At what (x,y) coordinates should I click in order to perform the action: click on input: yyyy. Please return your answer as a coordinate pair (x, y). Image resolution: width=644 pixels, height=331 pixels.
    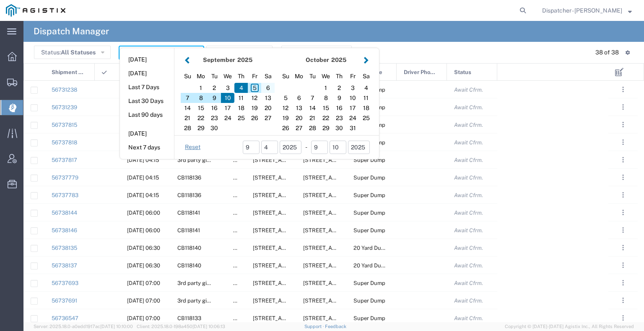
    Looking at the image, I should click on (359, 147).